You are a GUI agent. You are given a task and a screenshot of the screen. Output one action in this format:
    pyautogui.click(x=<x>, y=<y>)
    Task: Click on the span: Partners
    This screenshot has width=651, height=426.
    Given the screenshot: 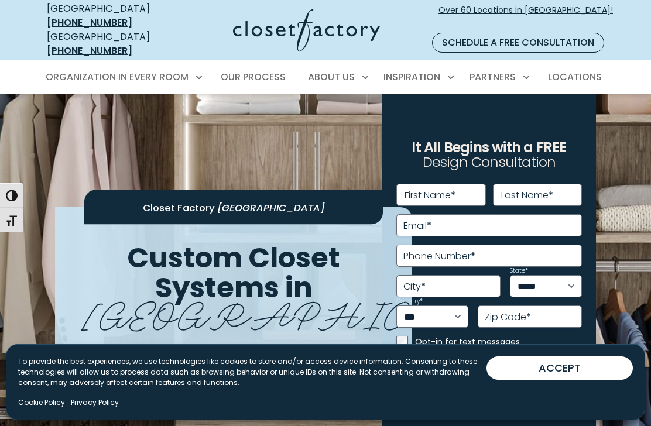 What is the action you would take?
    pyautogui.click(x=492, y=77)
    